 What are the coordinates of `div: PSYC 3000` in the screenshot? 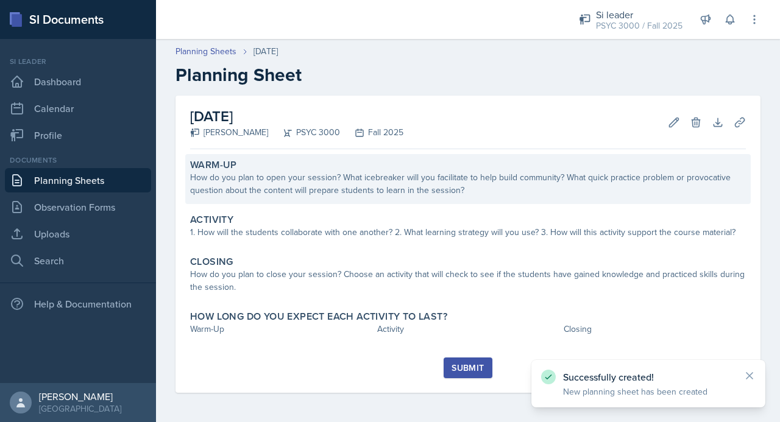 It's located at (304, 132).